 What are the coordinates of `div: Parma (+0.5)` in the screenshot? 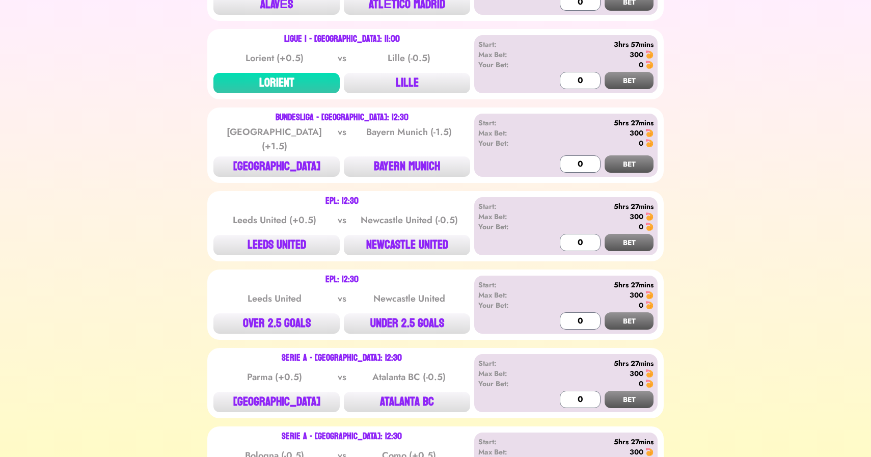 It's located at (275, 377).